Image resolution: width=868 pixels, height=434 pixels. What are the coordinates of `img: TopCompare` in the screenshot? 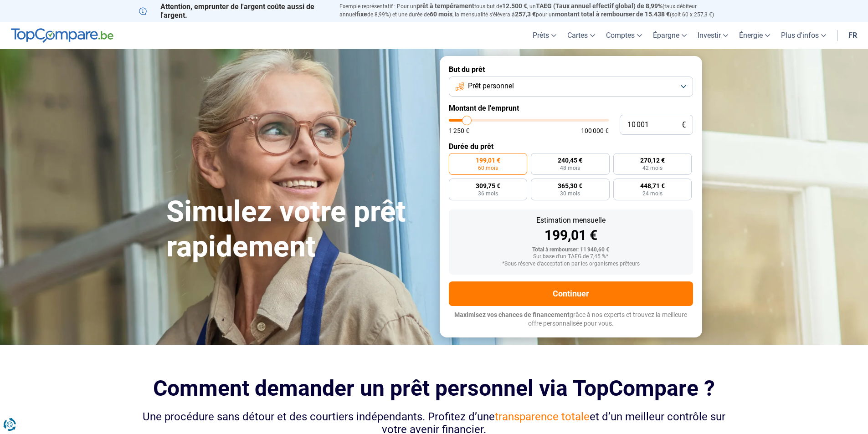 It's located at (62, 36).